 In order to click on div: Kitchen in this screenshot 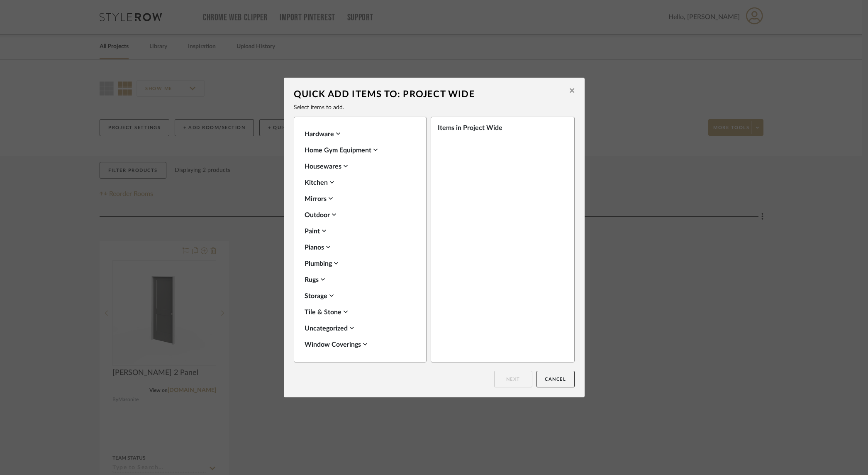, I will do `click(358, 182)`.